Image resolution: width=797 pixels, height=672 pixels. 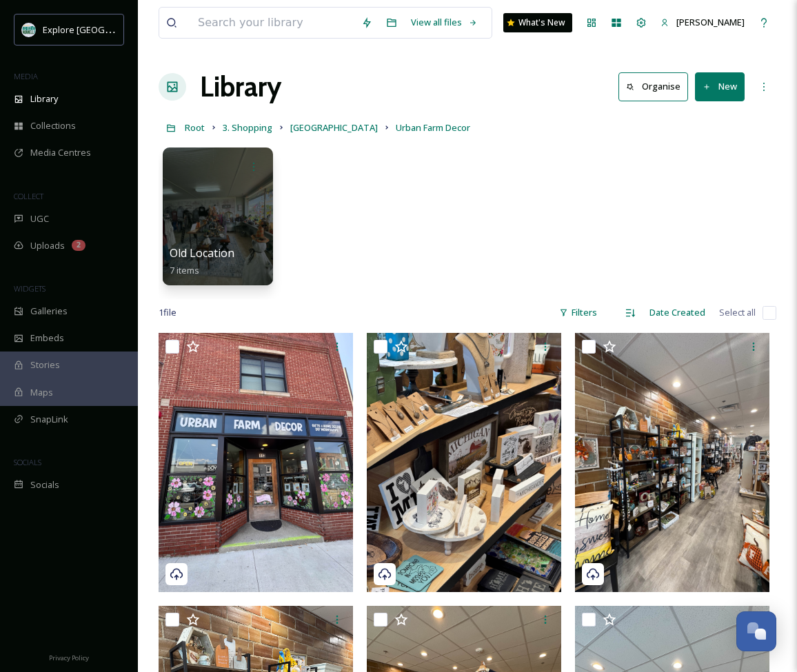 What do you see at coordinates (79, 245) in the screenshot?
I see `div: 2` at bounding box center [79, 245].